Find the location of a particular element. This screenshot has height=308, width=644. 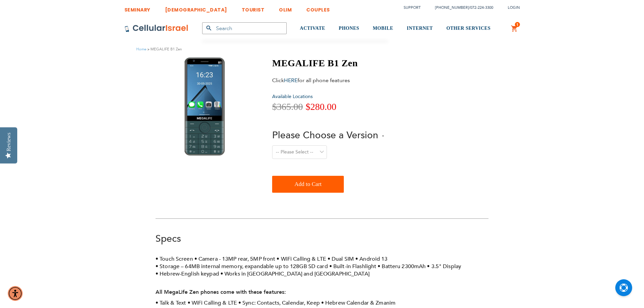

a: HERE is located at coordinates (291, 80).